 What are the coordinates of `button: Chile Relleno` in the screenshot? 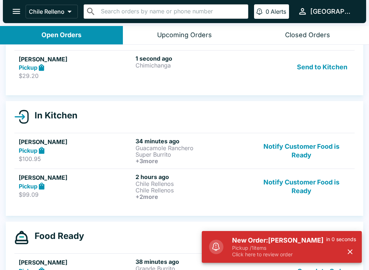 It's located at (52, 12).